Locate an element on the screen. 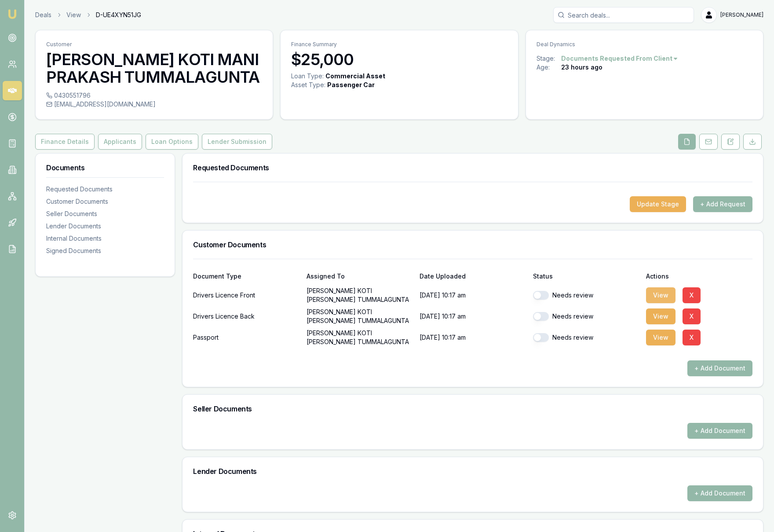 This screenshot has height=532, width=774. div: 23 hours ago is located at coordinates (582, 67).